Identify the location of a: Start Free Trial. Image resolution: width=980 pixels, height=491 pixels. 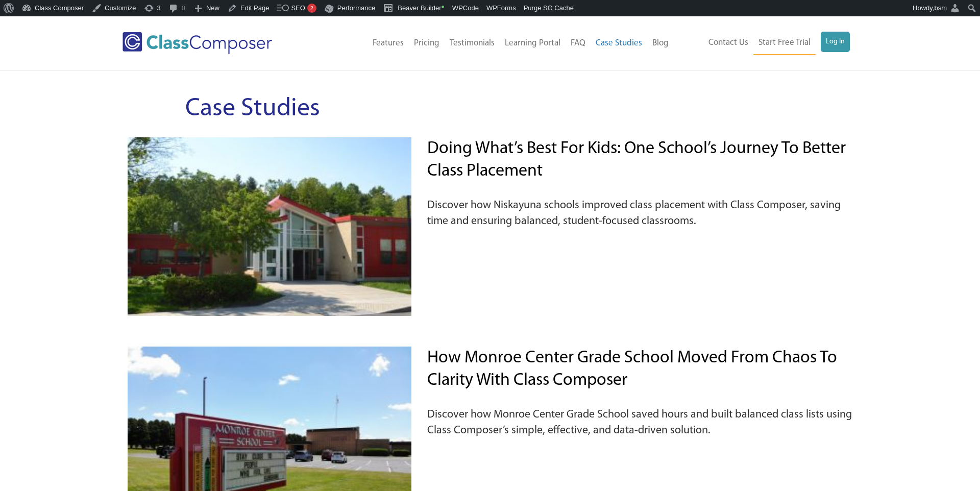
(785, 43).